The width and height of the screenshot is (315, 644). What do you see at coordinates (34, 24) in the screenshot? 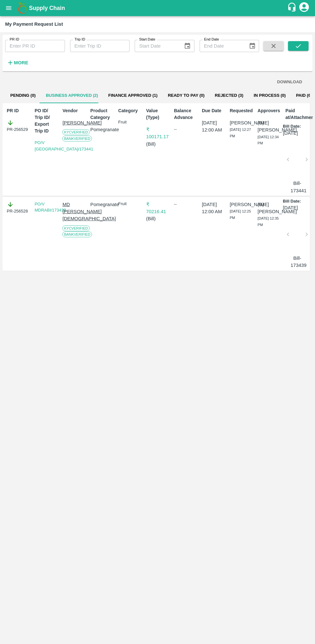
I see `div: My Payment Request List` at bounding box center [34, 24].